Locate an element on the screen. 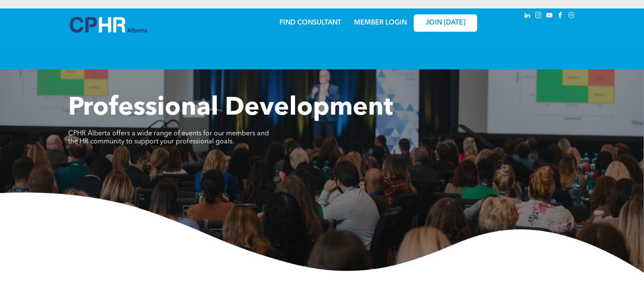 The height and width of the screenshot is (294, 644). a: facebook is located at coordinates (561, 16).